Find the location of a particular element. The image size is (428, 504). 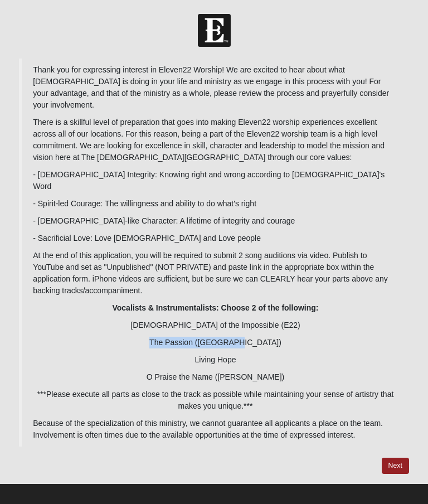

p: Thank you for expressing interest in Eleven22 Worship! We are excited to hear about what [DEMOGRA... is located at coordinates (215, 88).